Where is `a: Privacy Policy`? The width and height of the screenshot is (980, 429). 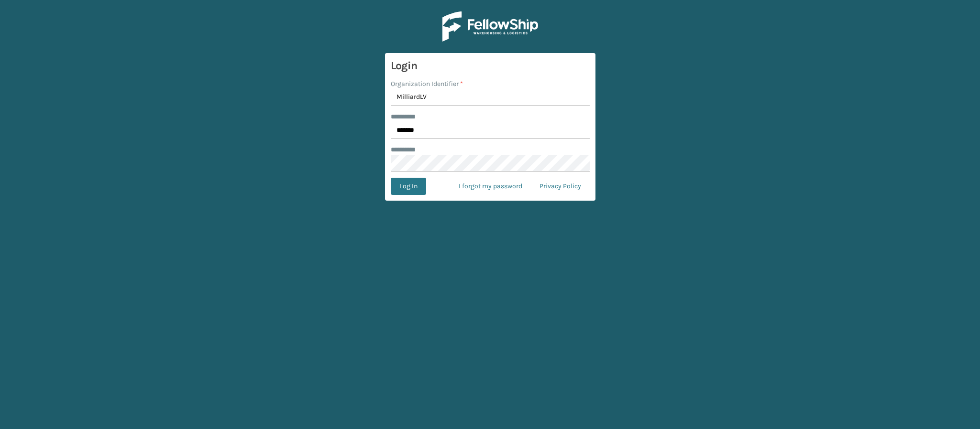
a: Privacy Policy is located at coordinates (560, 186).